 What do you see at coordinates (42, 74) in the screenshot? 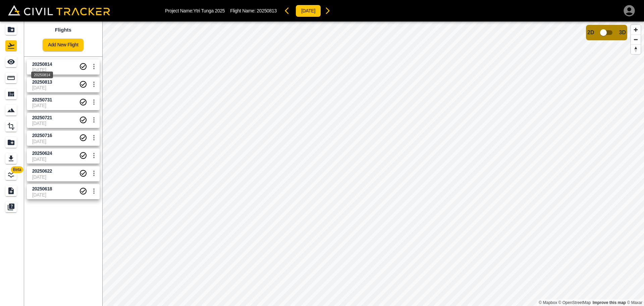
I see `div: 20250814` at bounding box center [42, 74].